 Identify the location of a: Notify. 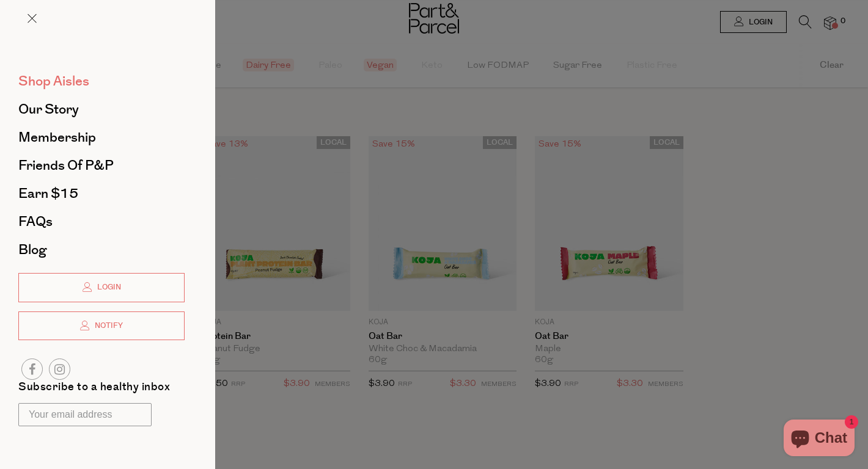
(102, 326).